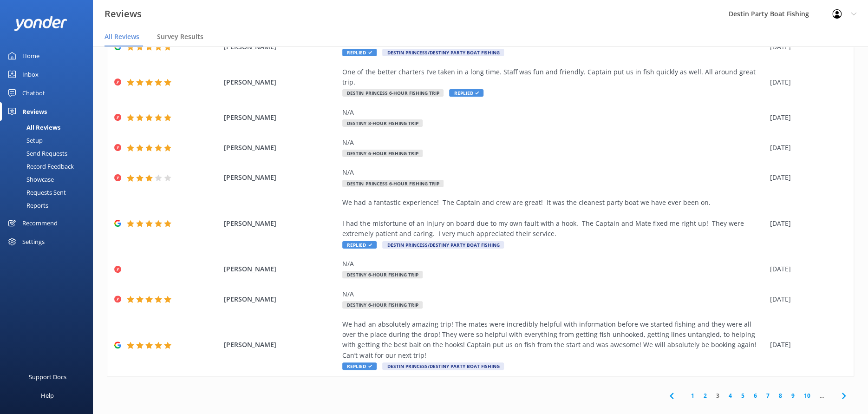 The width and height of the screenshot is (868, 414). I want to click on div: Reviews, so click(34, 112).